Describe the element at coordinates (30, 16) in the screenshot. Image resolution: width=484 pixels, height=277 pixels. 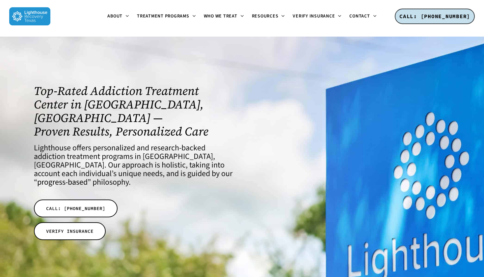
I see `img: Lighthouse Recovery Texas` at that location.